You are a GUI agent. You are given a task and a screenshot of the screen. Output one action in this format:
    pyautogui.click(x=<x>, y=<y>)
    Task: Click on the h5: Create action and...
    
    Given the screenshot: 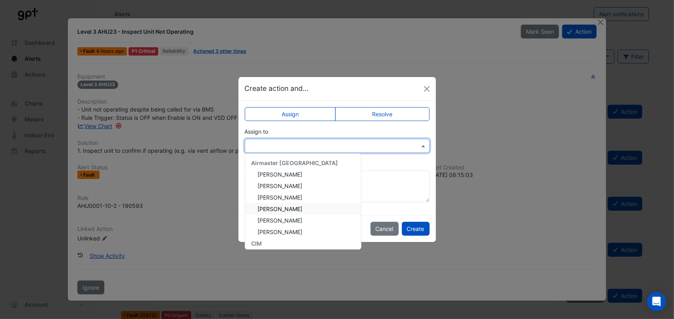 What is the action you would take?
    pyautogui.click(x=277, y=88)
    